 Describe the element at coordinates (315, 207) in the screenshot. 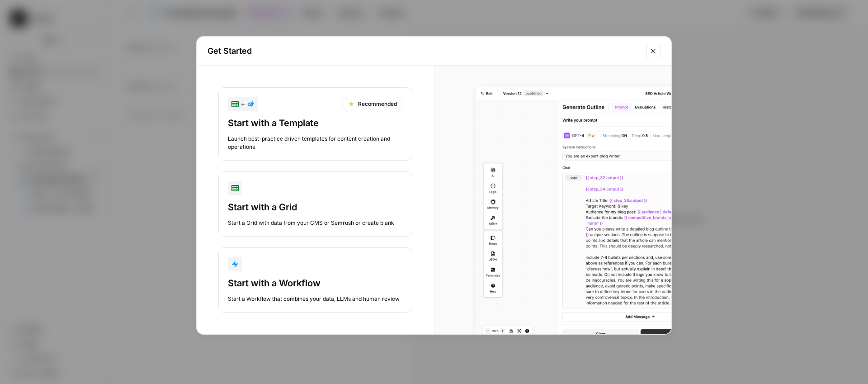

I see `div: Start with a Grid` at that location.